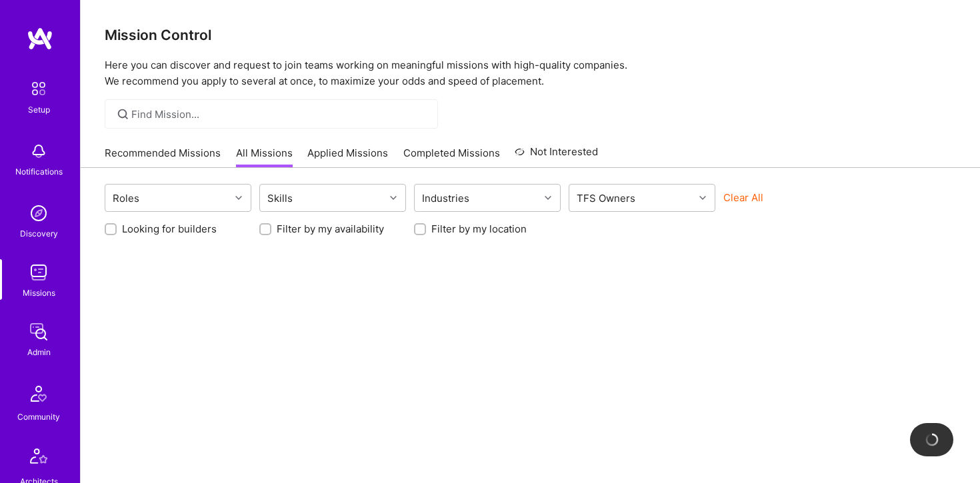 Image resolution: width=980 pixels, height=483 pixels. What do you see at coordinates (38, 233) in the screenshot?
I see `div: Discovery` at bounding box center [38, 233].